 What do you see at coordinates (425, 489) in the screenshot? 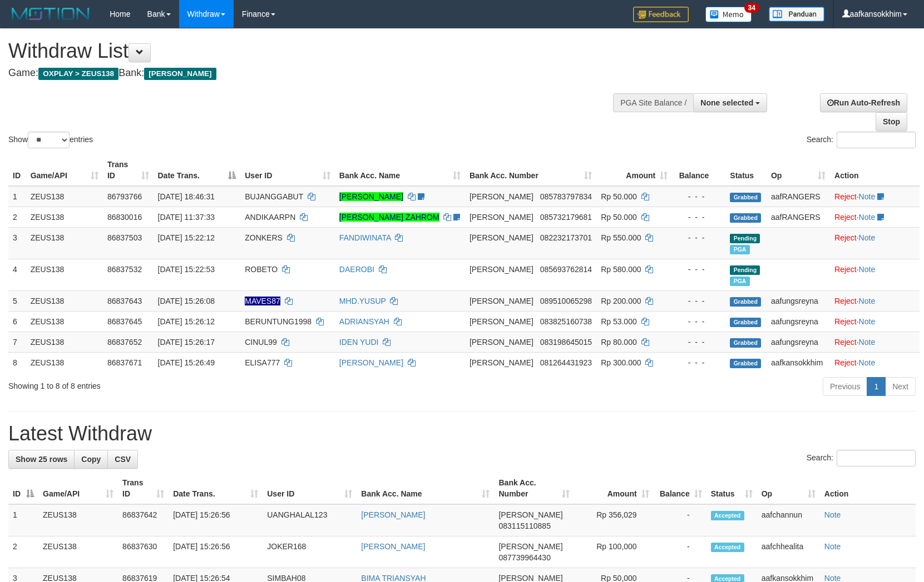
I see `th: Bank Acc. Name: activate to sort column ascending` at bounding box center [425, 489].